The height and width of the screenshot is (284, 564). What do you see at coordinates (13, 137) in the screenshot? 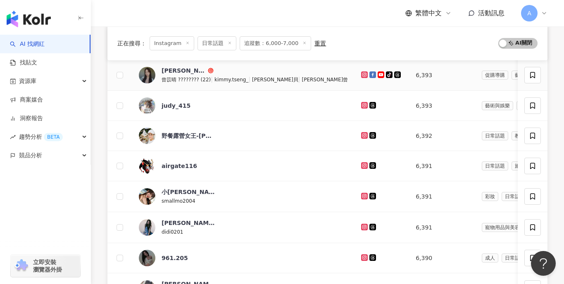
I see `span: rise` at bounding box center [13, 137].